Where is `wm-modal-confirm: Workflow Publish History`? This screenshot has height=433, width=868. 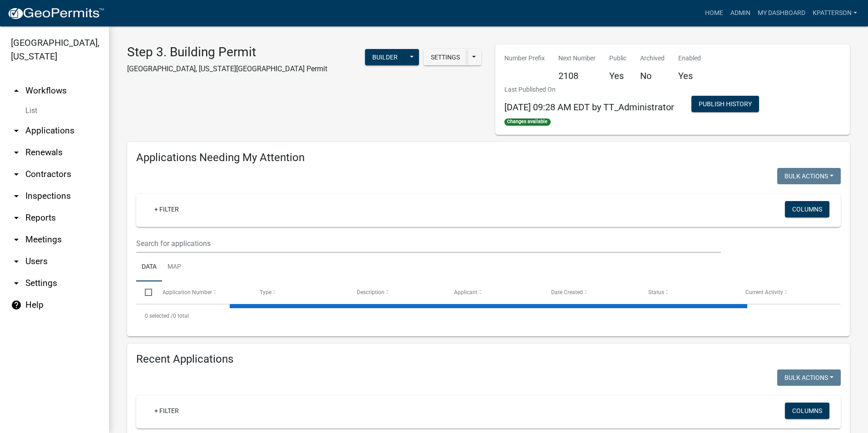 wm-modal-confirm: Workflow Publish History is located at coordinates (725, 105).